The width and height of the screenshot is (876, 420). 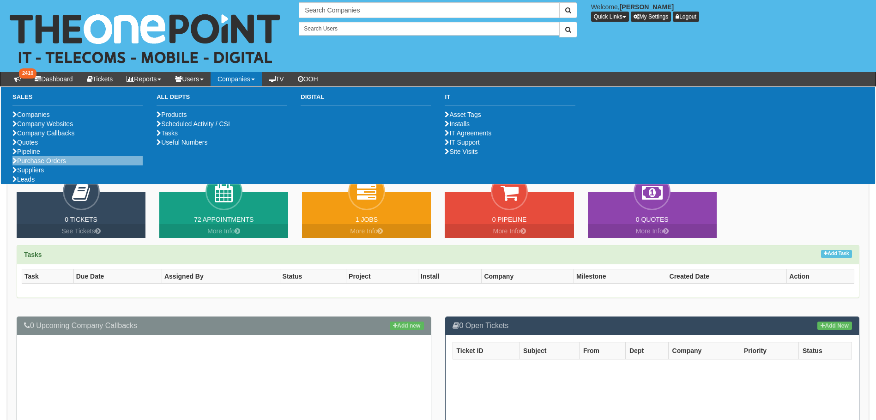 What do you see at coordinates (549, 350) in the screenshot?
I see `th: Subject` at bounding box center [549, 350].